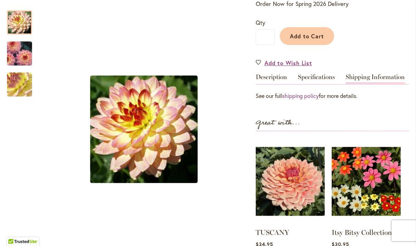 This screenshot has height=246, width=416. I want to click on a: TUSCANY, so click(272, 232).